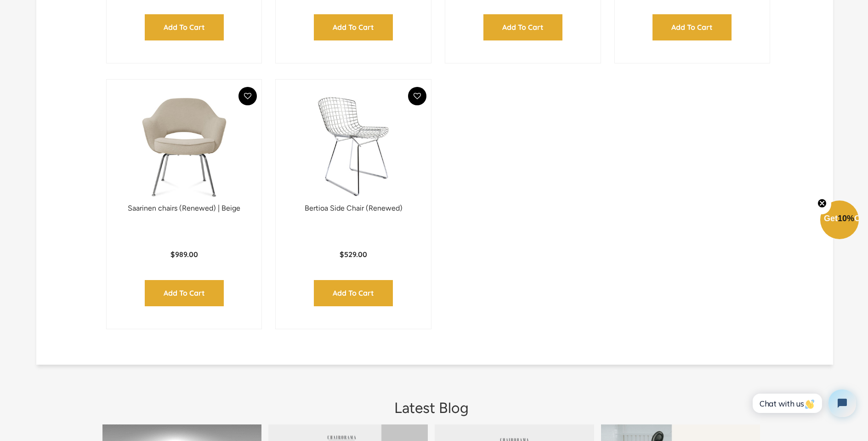 This screenshot has height=441, width=868. I want to click on button: Open chat widget, so click(100, 22).